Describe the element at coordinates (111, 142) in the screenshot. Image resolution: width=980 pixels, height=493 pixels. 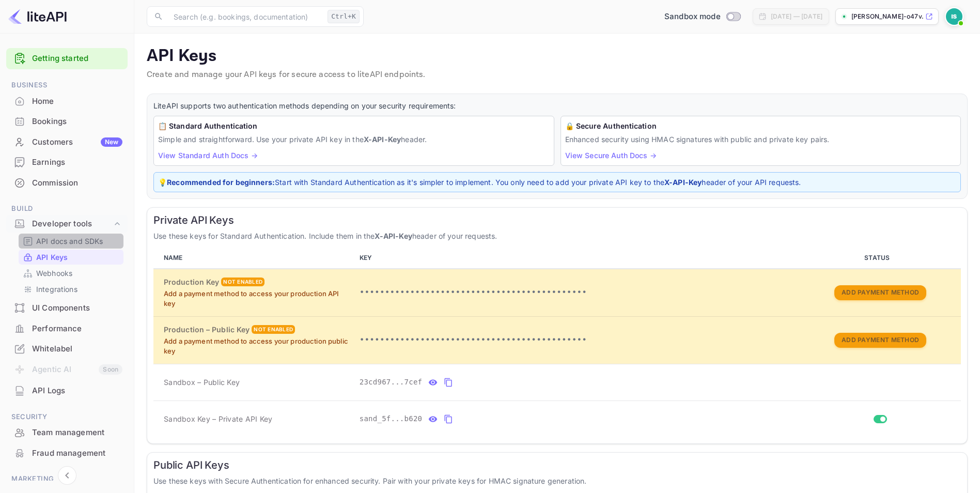
I see `div: New` at that location.